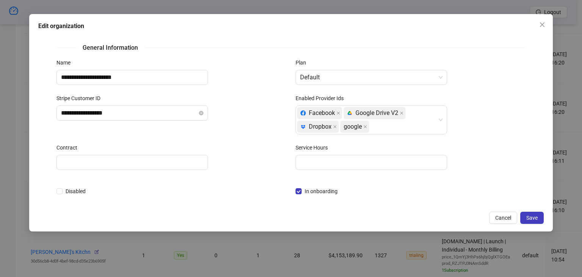 This screenshot has width=582, height=277. I want to click on label: Service Hours, so click(314, 147).